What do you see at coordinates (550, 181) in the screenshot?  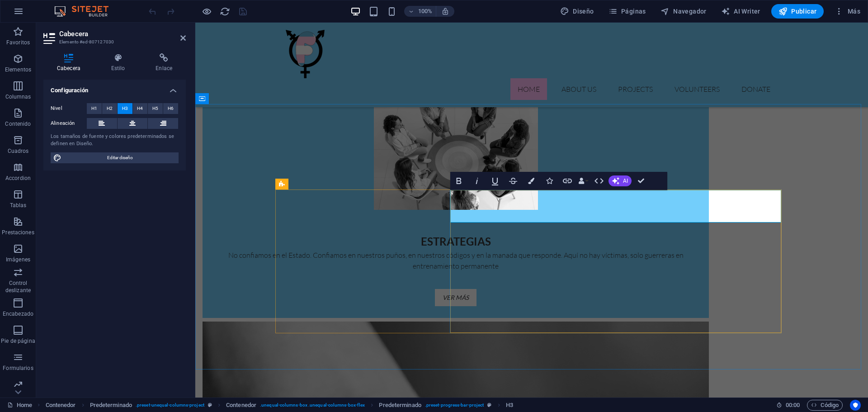 I see `button: Icons` at bounding box center [550, 181].